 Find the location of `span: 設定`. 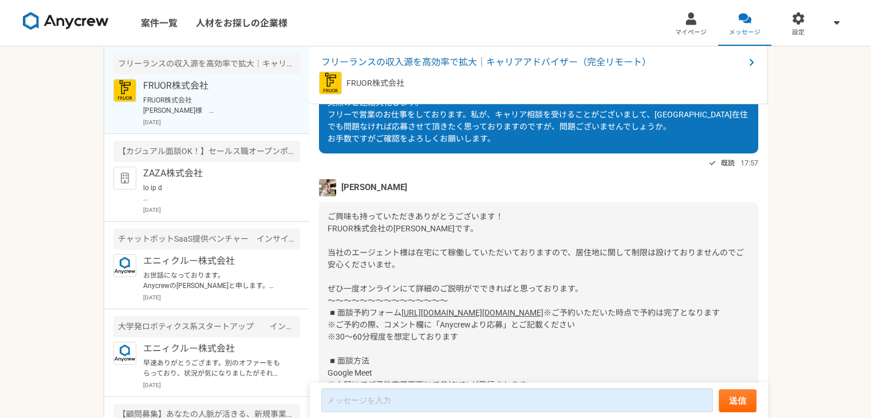

span: 設定 is located at coordinates (799, 33).